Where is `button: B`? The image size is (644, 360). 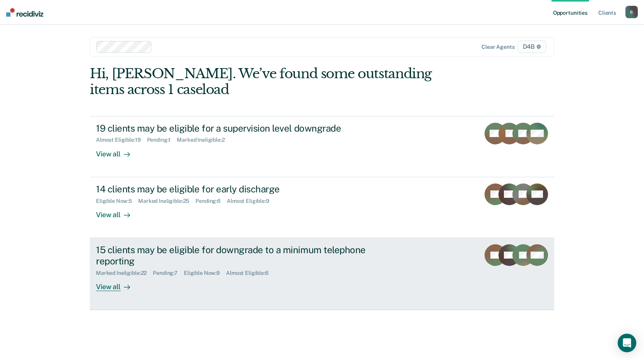 button: B is located at coordinates (632, 12).